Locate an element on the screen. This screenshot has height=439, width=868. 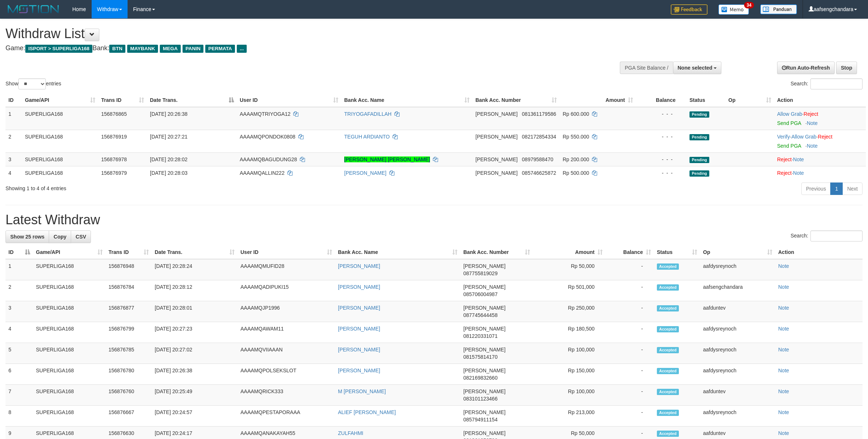
th: Action is located at coordinates (820, 100).